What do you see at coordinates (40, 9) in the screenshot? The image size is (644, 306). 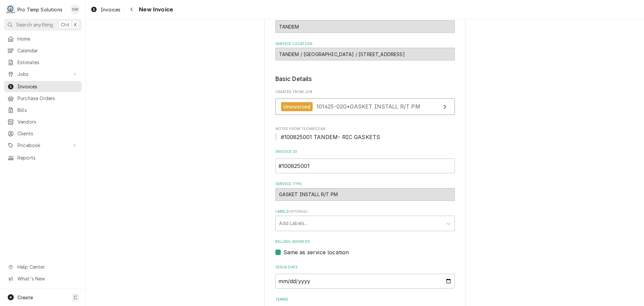 I see `div: Pro Temp Solutions` at bounding box center [40, 9].